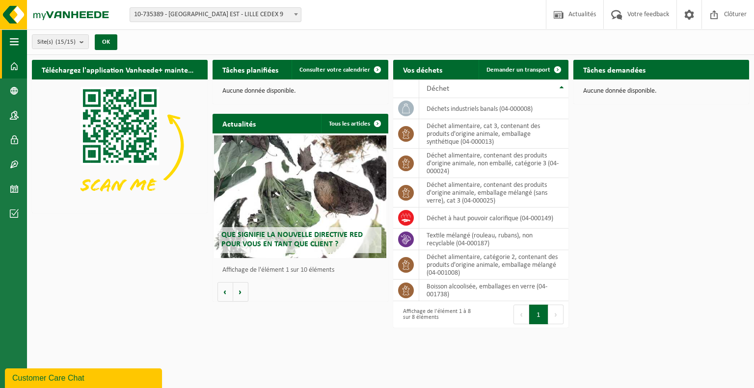 This screenshot has height=388, width=754. I want to click on div: Customer Care Chat, so click(79, 12).